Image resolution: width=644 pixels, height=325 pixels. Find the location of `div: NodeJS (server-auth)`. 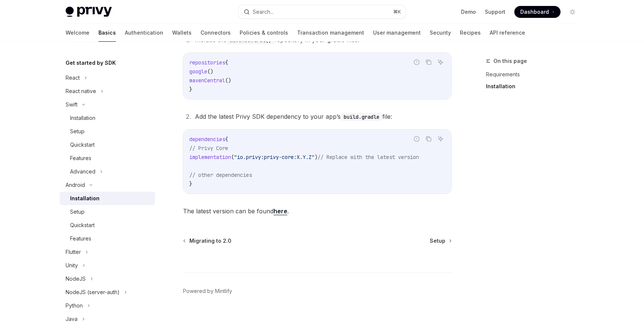

div: NodeJS (server-auth) is located at coordinates (92, 292).